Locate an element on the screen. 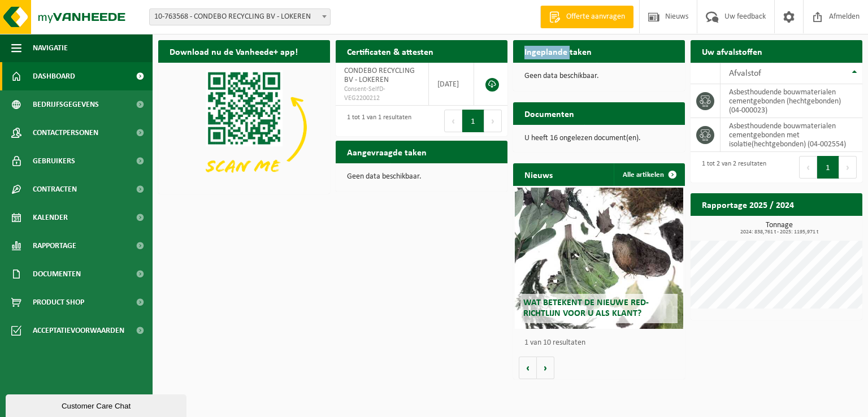 This screenshot has height=417, width=868. span: 2024: 838,761 t - 2025: 1195,971 t is located at coordinates (779, 233).